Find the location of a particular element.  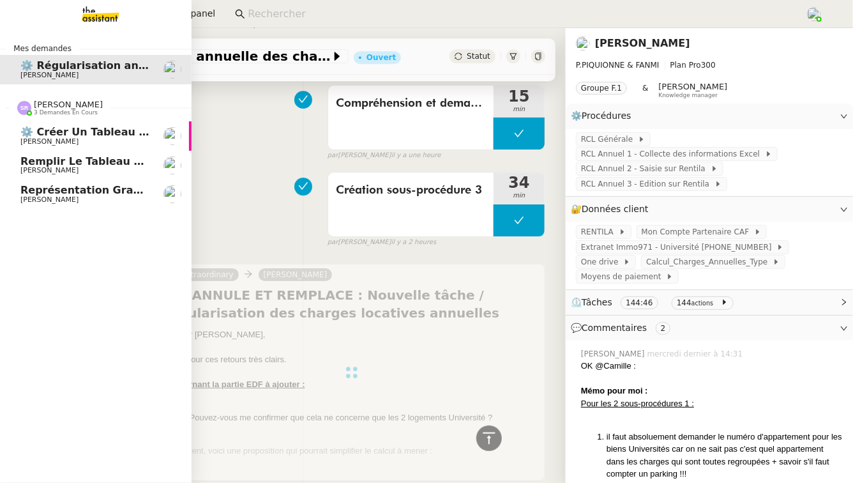

span: Statut is located at coordinates (478, 56).